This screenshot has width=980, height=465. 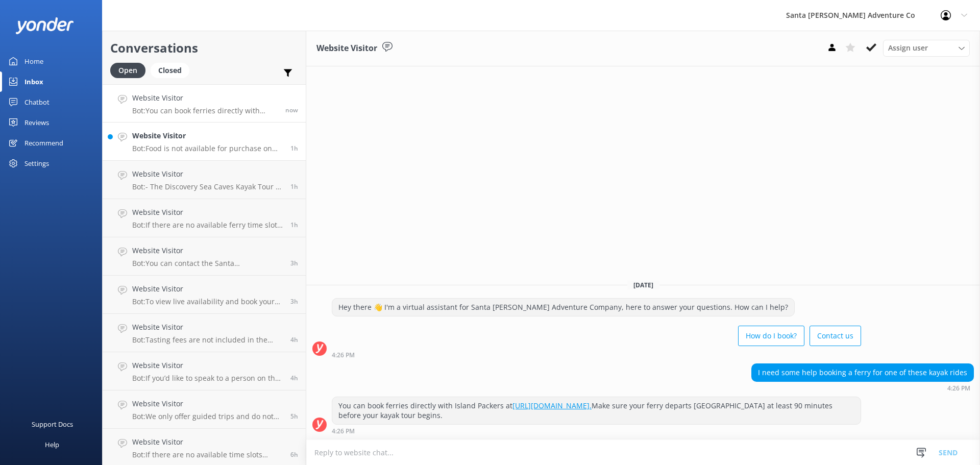 What do you see at coordinates (207, 417) in the screenshot?
I see `p: Bot: We only offer guided trips and do not rent equipment. If you're interested in a guided kayak...` at bounding box center [207, 417].